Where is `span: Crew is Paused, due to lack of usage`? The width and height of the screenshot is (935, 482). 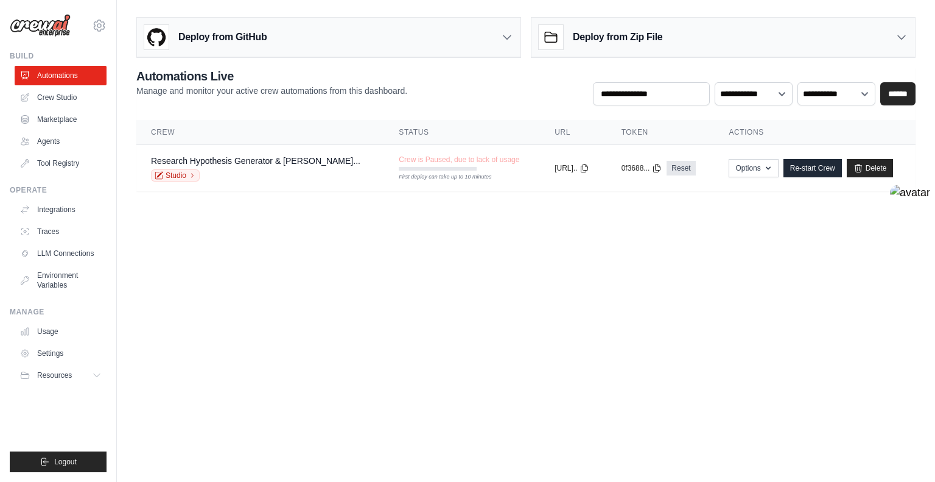 span: Crew is Paused, due to lack of usage is located at coordinates (459, 159).